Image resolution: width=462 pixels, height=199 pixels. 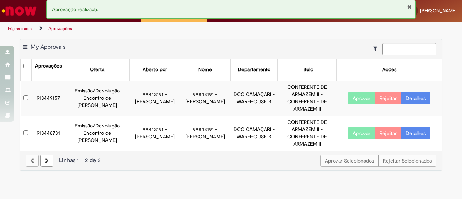 I want to click on a: Página inicial, so click(x=20, y=28).